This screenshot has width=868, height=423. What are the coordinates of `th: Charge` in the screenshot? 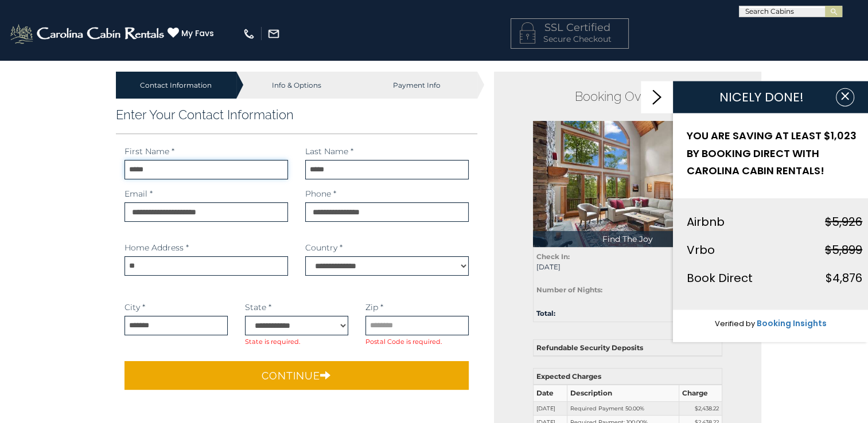 It's located at (700, 393).